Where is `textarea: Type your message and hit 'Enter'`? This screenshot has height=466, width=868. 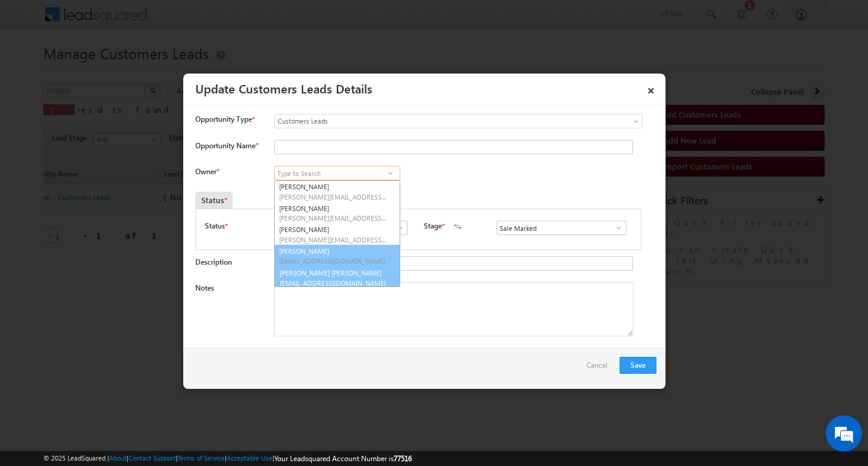 textarea: Type your message and hit 'Enter' is located at coordinates (117, 236).